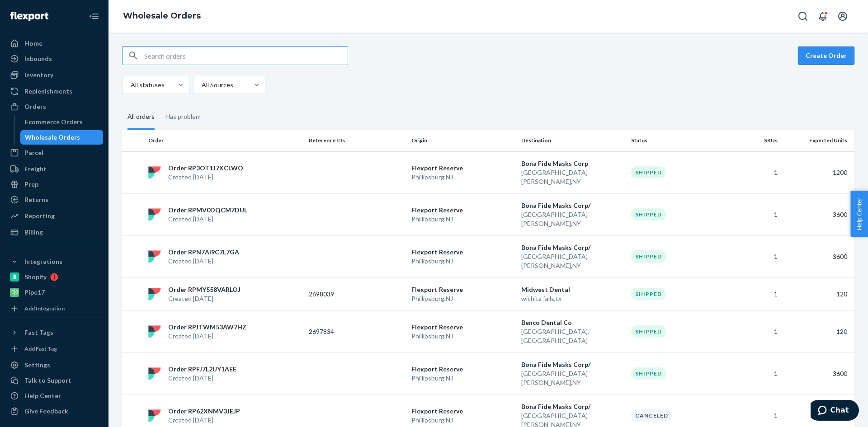 This screenshot has height=427, width=868. I want to click on a: Reporting, so click(54, 216).